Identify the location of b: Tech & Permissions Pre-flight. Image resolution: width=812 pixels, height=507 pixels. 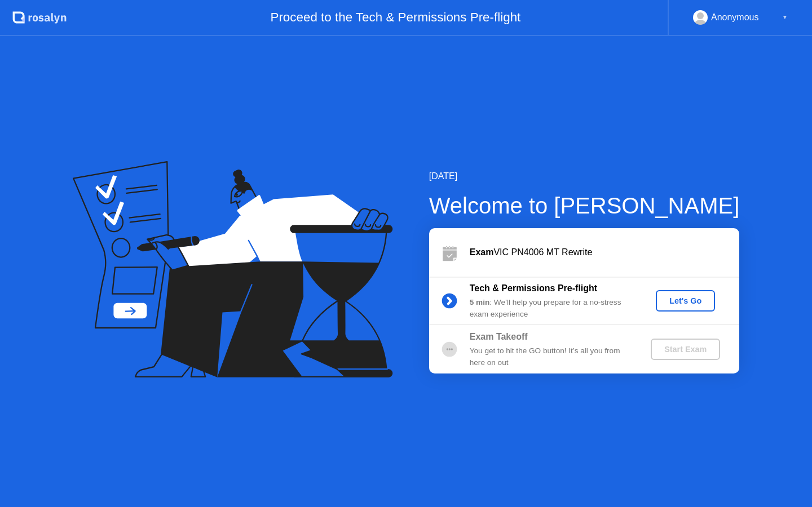
(533, 288).